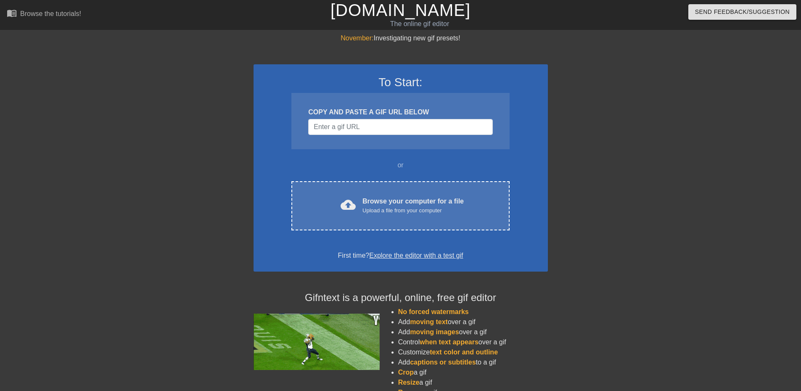  Describe the element at coordinates (12, 13) in the screenshot. I see `span: menu_book` at that location.